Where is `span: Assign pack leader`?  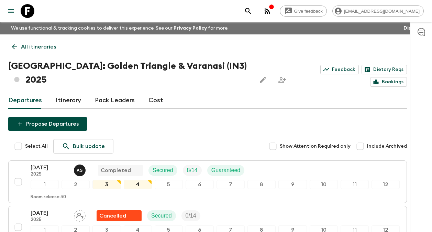 span: Assign pack leader is located at coordinates (80, 215).